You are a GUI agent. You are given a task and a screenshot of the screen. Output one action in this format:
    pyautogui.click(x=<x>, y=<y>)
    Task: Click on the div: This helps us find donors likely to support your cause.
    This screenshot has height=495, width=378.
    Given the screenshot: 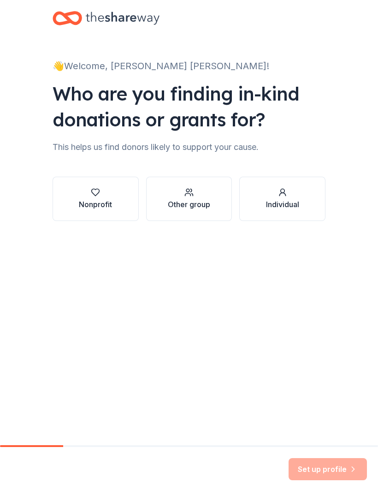 What is the action you would take?
    pyautogui.click(x=189, y=147)
    